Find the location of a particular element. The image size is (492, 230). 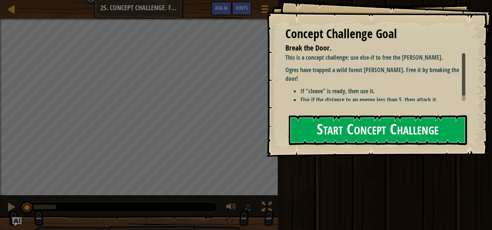

button: Ctrl + P: Pause is located at coordinates (11, 208).